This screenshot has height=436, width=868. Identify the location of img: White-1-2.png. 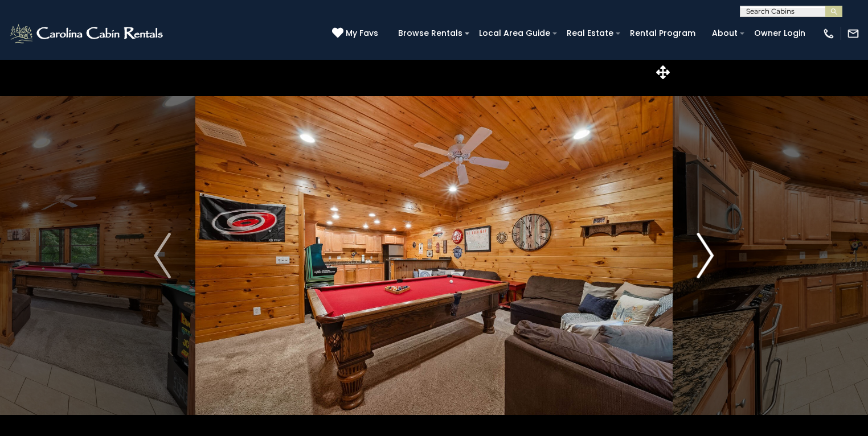
(87, 33).